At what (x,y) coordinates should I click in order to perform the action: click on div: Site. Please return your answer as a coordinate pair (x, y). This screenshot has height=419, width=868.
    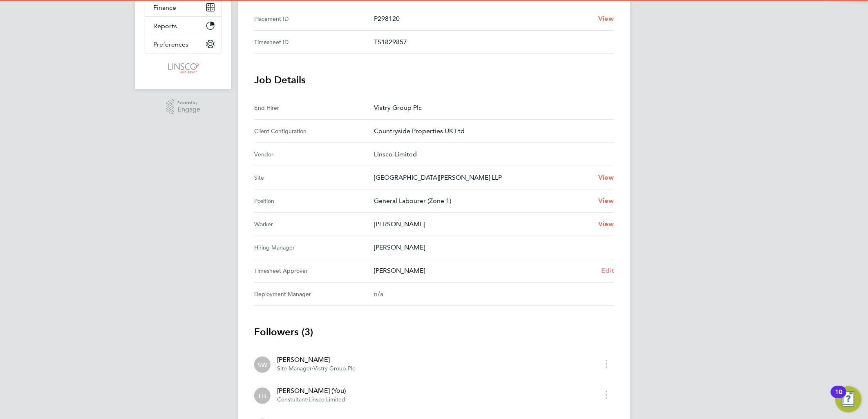
    Looking at the image, I should click on (314, 178).